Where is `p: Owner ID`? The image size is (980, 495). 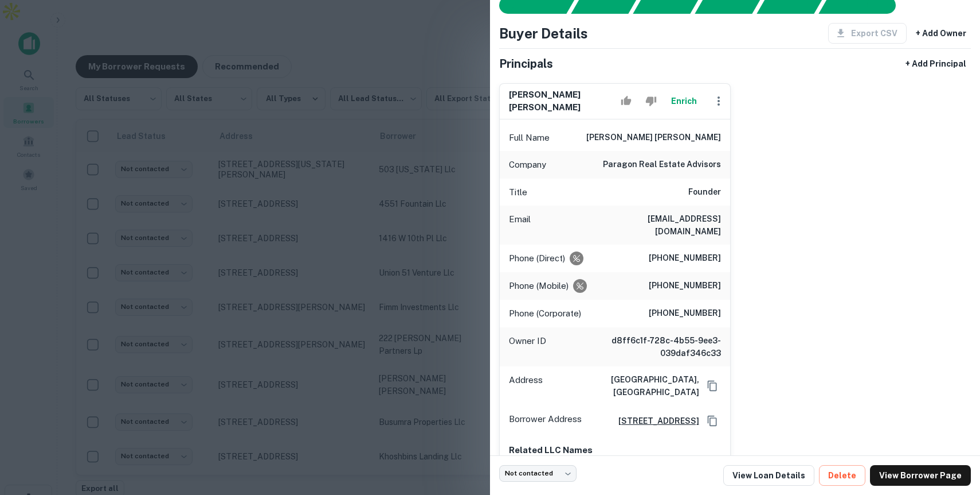
p: Owner ID is located at coordinates (527, 347).